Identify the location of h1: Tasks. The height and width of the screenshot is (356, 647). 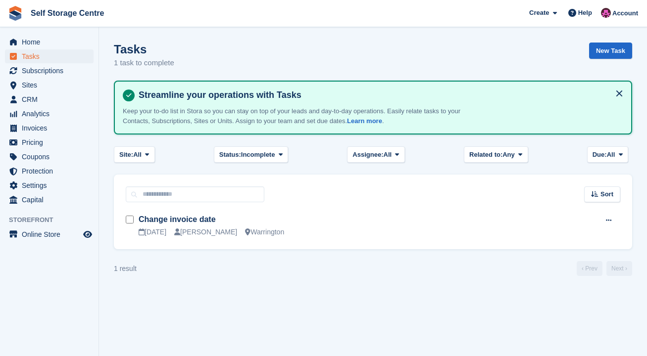
(144, 49).